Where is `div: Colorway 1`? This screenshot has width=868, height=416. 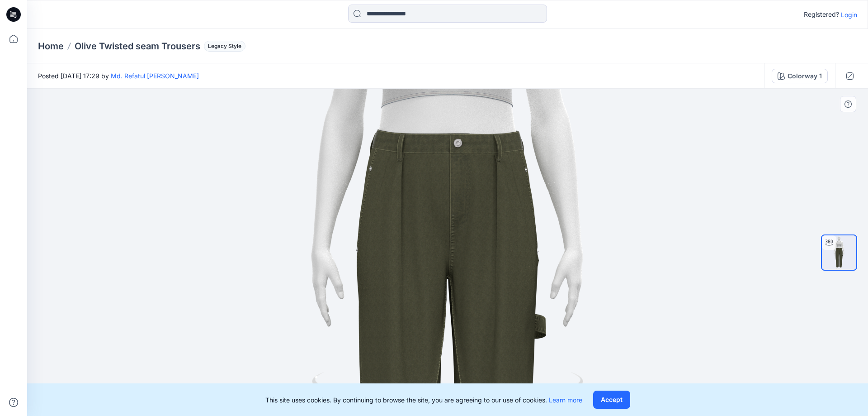 div: Colorway 1 is located at coordinates (805, 76).